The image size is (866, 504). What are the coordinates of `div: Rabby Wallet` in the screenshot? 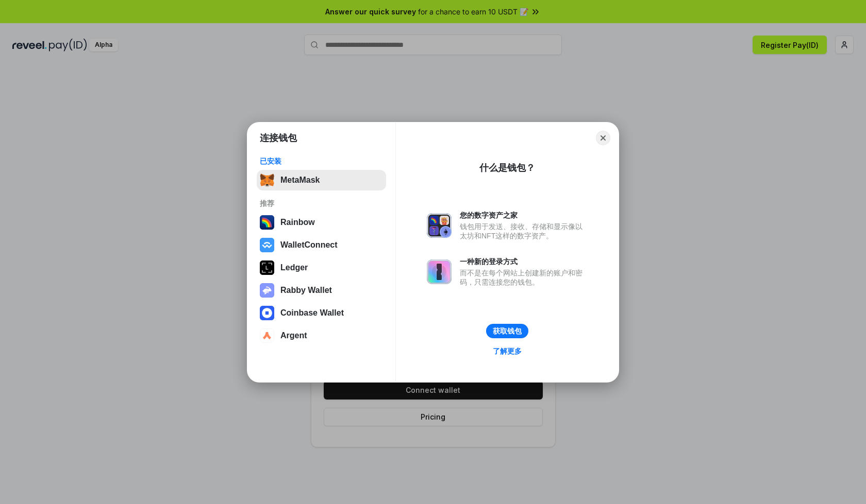 It's located at (306, 290).